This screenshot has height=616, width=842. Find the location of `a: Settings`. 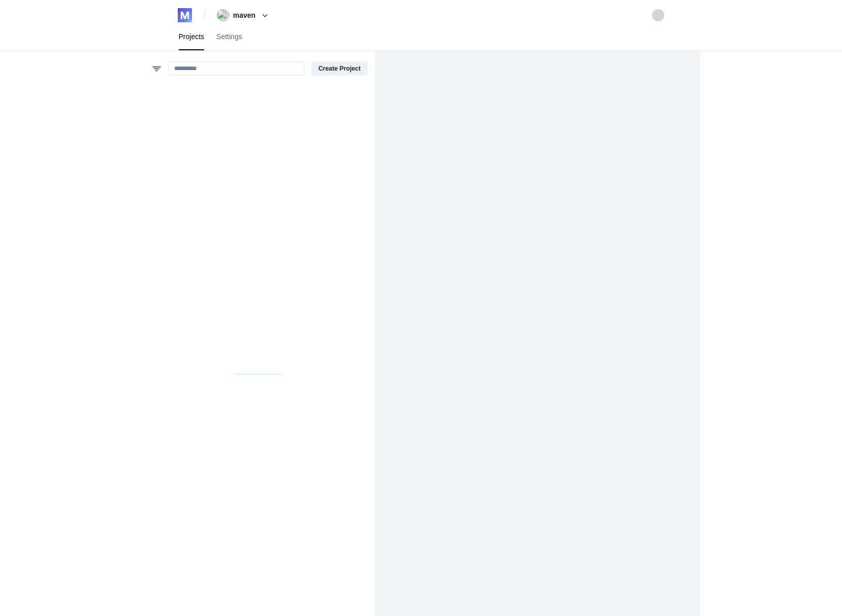

a: Settings is located at coordinates (229, 37).